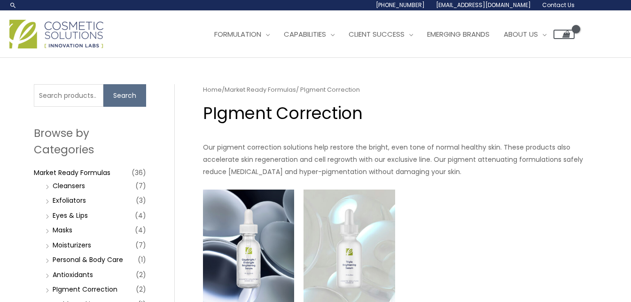 The width and height of the screenshot is (631, 302). Describe the element at coordinates (56, 34) in the screenshot. I see `img: Cosmetic Solutions Logo` at that location.